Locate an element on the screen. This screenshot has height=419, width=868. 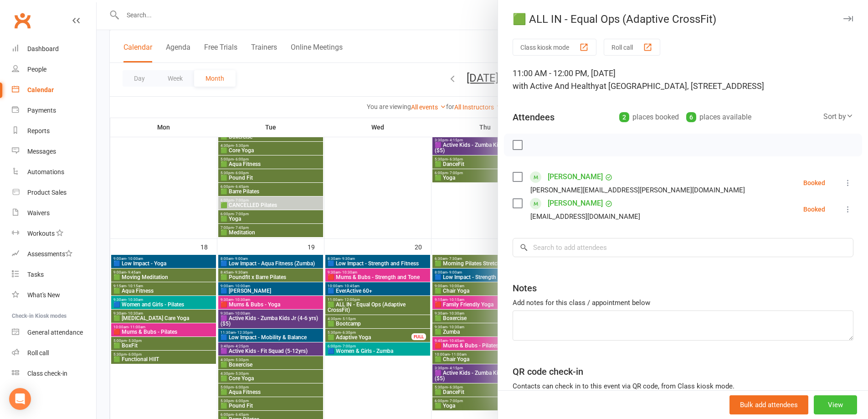
a: Clubworx is located at coordinates (23, 20).